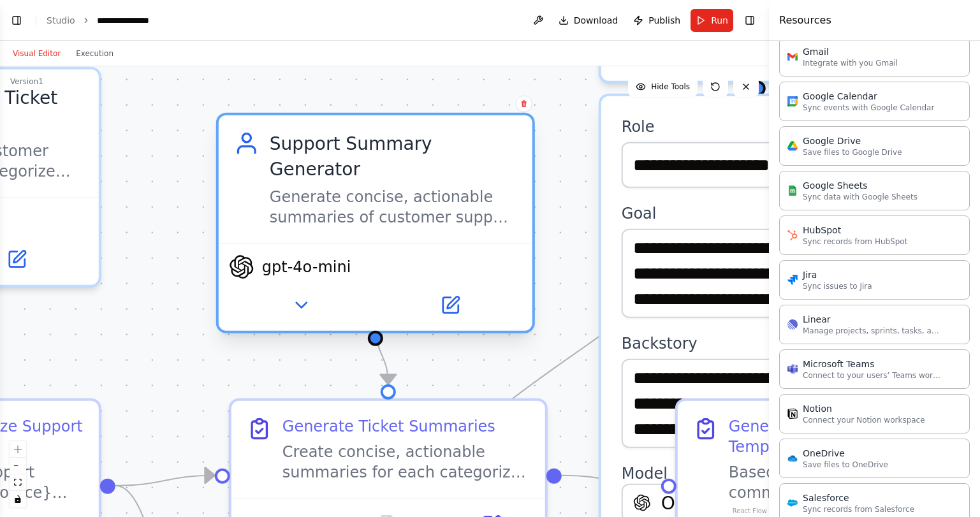 The image size is (980, 517). What do you see at coordinates (852, 152) in the screenshot?
I see `p: Save files to Google Drive` at bounding box center [852, 152].